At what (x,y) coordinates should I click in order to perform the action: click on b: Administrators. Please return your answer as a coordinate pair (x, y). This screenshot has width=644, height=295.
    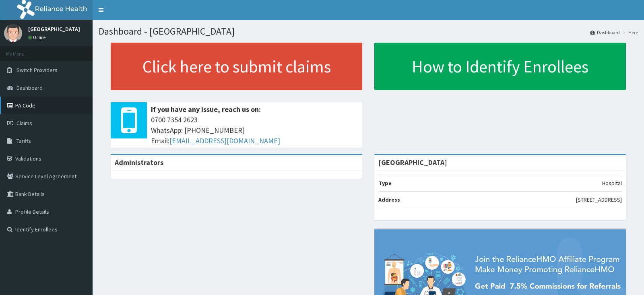
    Looking at the image, I should click on (139, 162).